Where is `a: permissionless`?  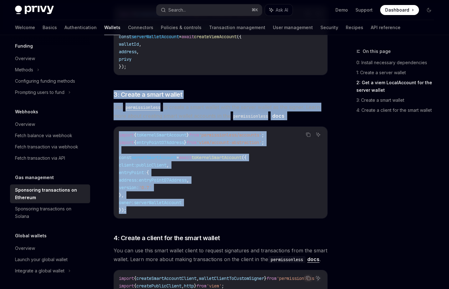
a: permissionless is located at coordinates (143, 107).